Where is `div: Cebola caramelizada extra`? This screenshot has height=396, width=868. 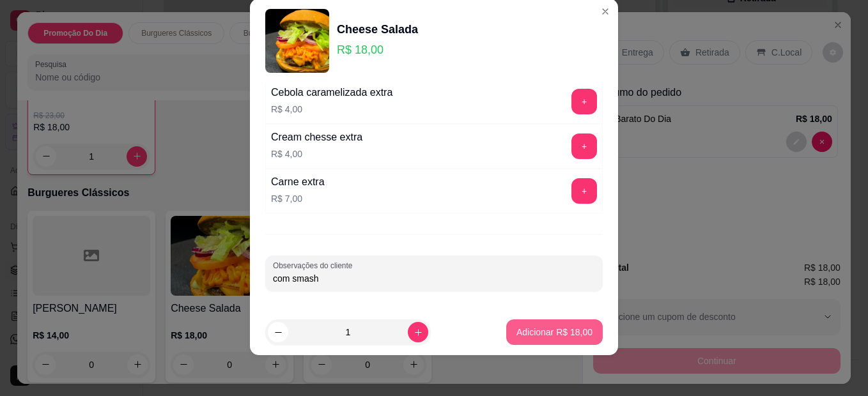 div: Cebola caramelizada extra is located at coordinates (332, 93).